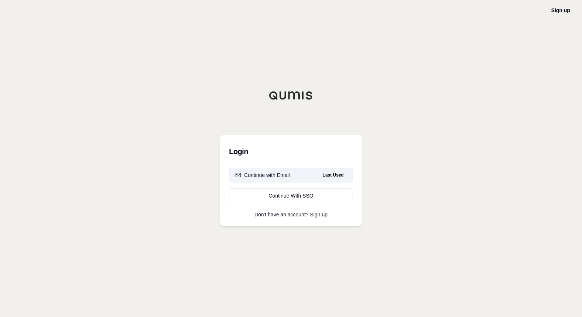  What do you see at coordinates (333, 175) in the screenshot?
I see `span: Last Used` at bounding box center [333, 175].